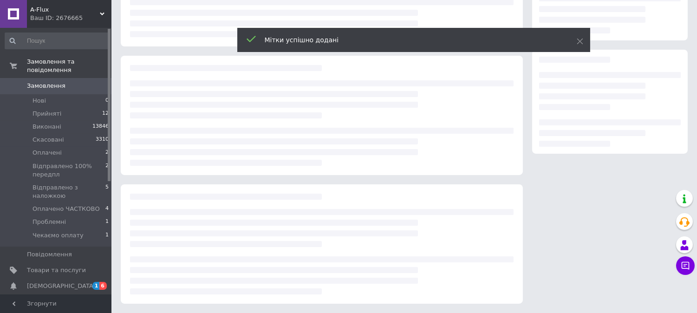 This screenshot has height=313, width=697. I want to click on button: Чат з покупцем, so click(685, 266).